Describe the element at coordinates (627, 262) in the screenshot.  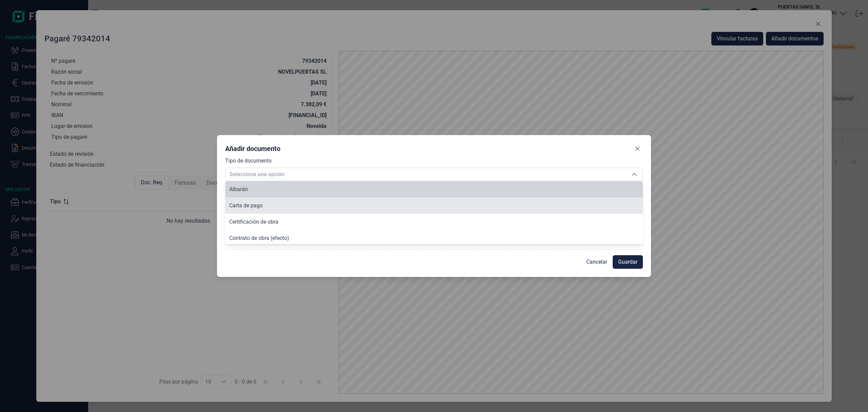
I see `button: Guardar` at that location.